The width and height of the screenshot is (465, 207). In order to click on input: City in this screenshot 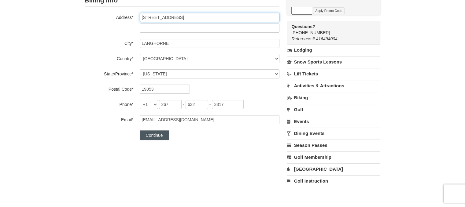, I will do `click(209, 43)`.